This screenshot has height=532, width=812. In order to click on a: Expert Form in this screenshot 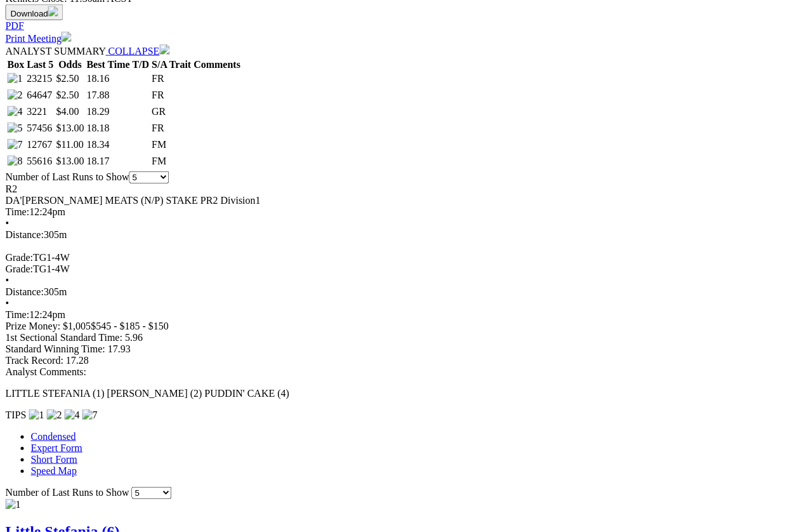, I will do `click(56, 448)`.